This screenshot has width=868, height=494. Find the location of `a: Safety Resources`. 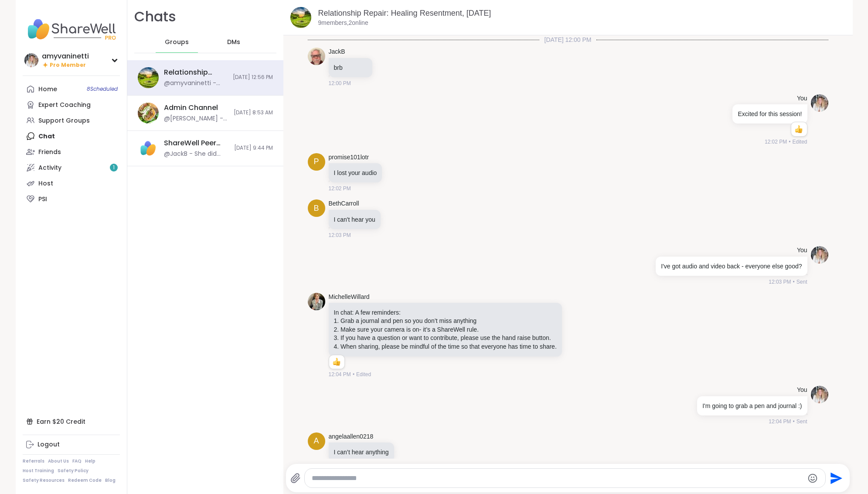

a: Safety Resources is located at coordinates (43, 481).